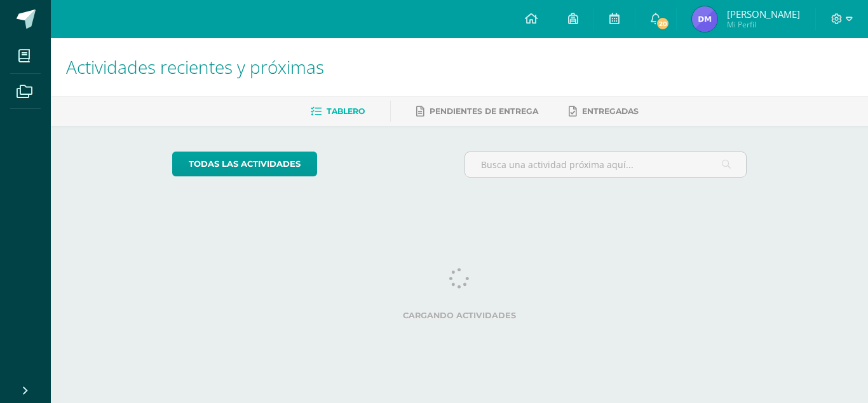  I want to click on span: Entregadas, so click(610, 111).